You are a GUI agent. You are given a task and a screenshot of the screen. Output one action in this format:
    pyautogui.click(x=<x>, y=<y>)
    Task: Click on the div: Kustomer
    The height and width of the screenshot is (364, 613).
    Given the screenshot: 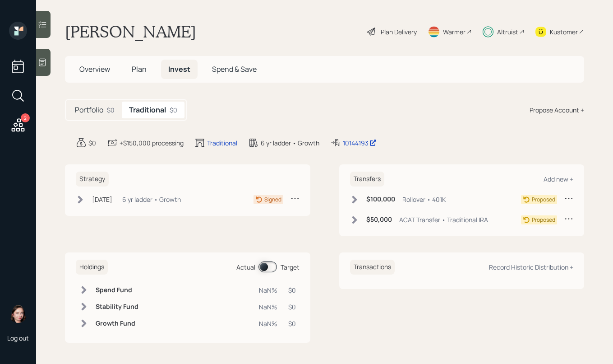 What is the action you would take?
    pyautogui.click(x=564, y=31)
    